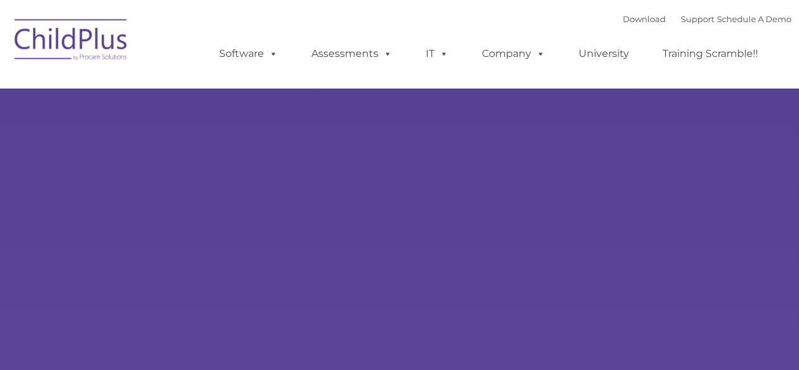  What do you see at coordinates (710, 54) in the screenshot?
I see `a: Training Scramble!!` at bounding box center [710, 54].